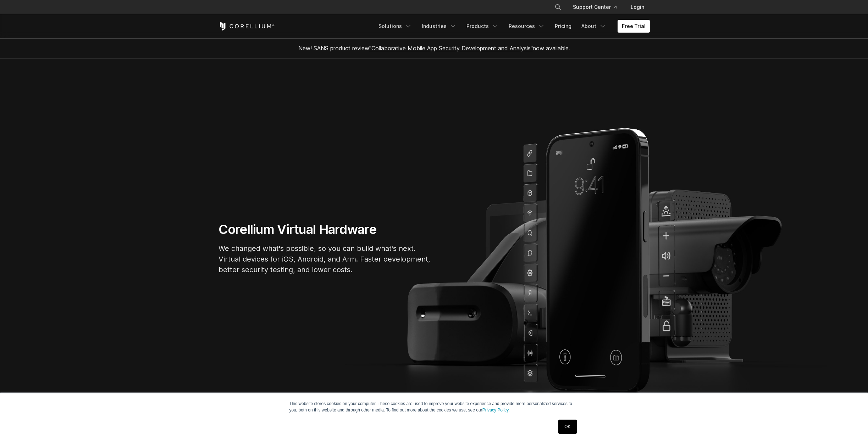 The height and width of the screenshot is (443, 868). Describe the element at coordinates (637, 7) in the screenshot. I see `a: Login` at that location.